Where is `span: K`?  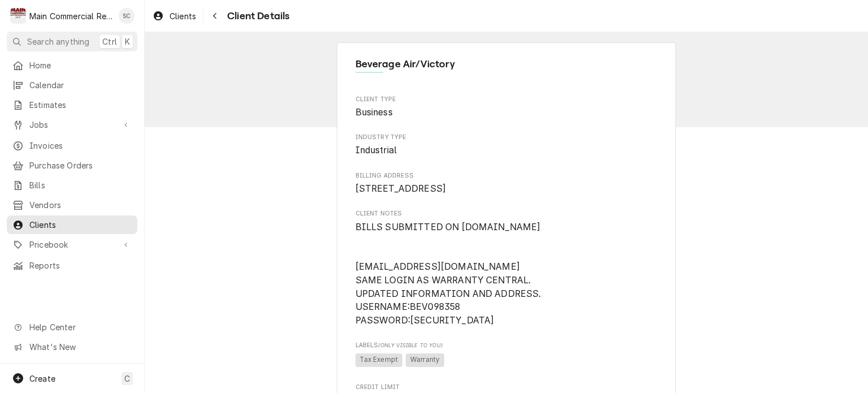 span: K is located at coordinates (127, 41).